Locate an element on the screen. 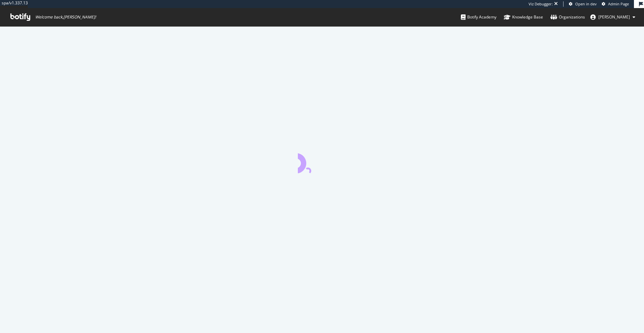 This screenshot has height=333, width=644. a: Organizations is located at coordinates (568, 17).